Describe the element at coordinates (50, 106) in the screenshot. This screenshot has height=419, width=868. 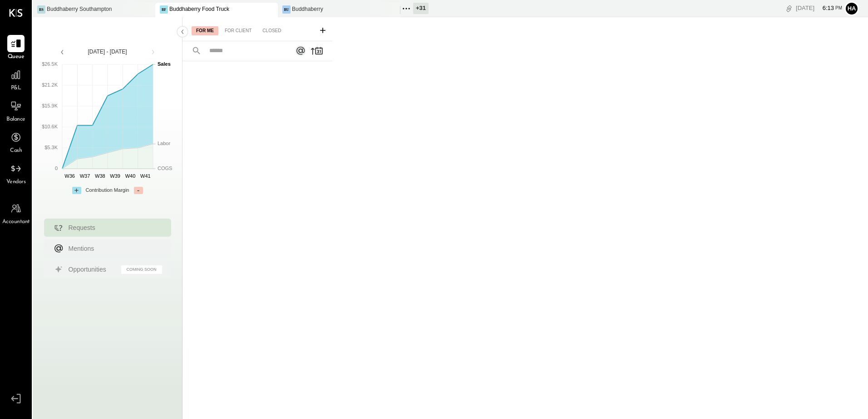
I see `text: $15.9K` at that location.